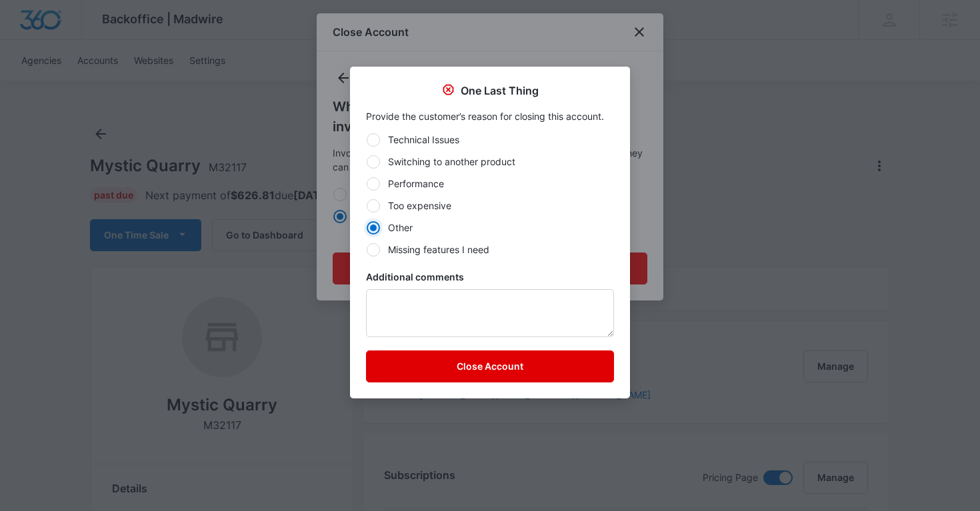 The image size is (980, 511). Describe the element at coordinates (490, 183) in the screenshot. I see `label: Performance` at that location.